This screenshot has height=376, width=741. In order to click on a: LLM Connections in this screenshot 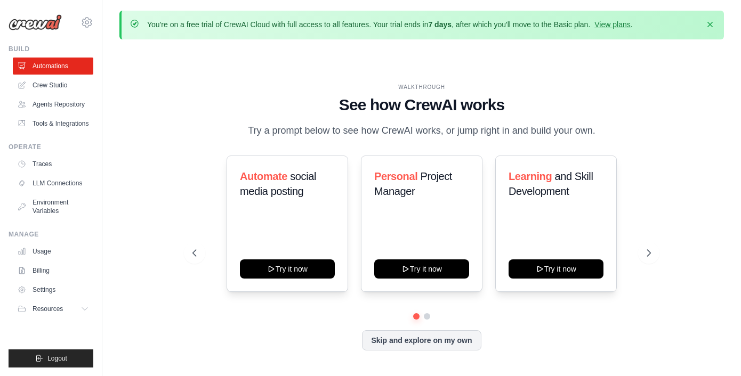, I will do `click(53, 183)`.